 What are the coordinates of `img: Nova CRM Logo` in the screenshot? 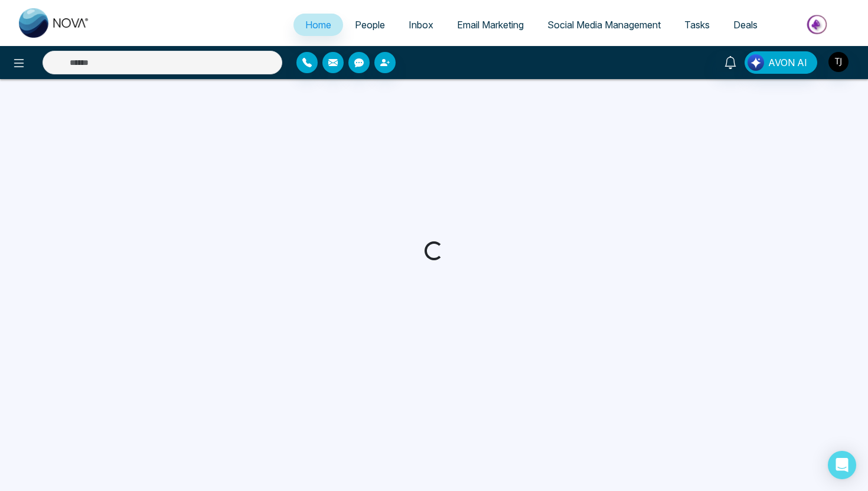 It's located at (54, 23).